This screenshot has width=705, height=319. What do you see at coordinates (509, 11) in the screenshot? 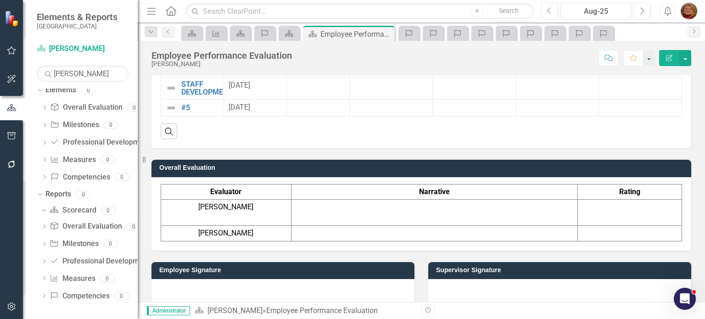
I see `span: Search` at bounding box center [509, 11].